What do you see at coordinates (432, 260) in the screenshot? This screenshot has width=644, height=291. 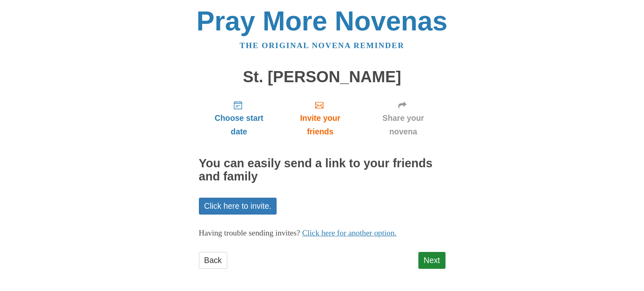 I see `a: Next` at bounding box center [432, 260].